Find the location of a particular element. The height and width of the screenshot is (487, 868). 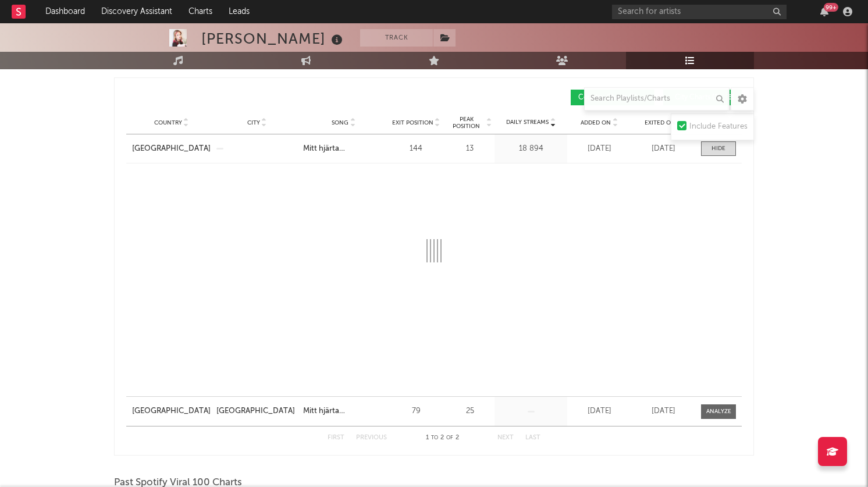

button: Next is located at coordinates (506, 438).